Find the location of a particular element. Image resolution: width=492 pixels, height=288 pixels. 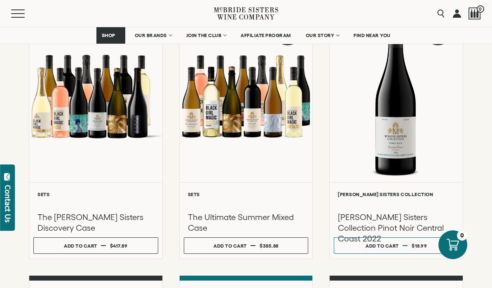

span: 0 is located at coordinates (481, 9).